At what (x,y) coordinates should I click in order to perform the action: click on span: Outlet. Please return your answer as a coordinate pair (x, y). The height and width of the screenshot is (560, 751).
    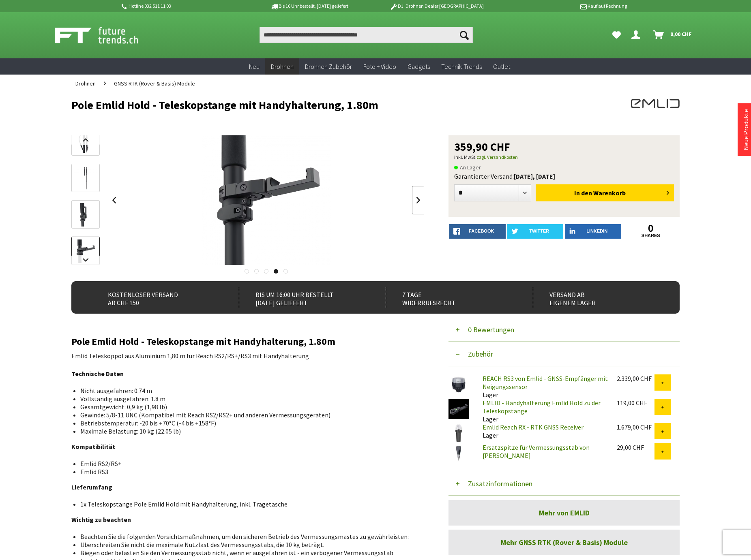
    Looking at the image, I should click on (501, 66).